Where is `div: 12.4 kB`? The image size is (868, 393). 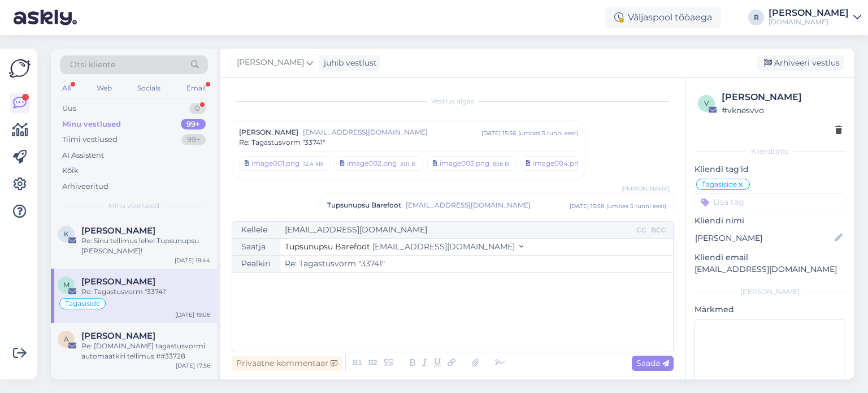
div: 12.4 kB is located at coordinates (313, 163).